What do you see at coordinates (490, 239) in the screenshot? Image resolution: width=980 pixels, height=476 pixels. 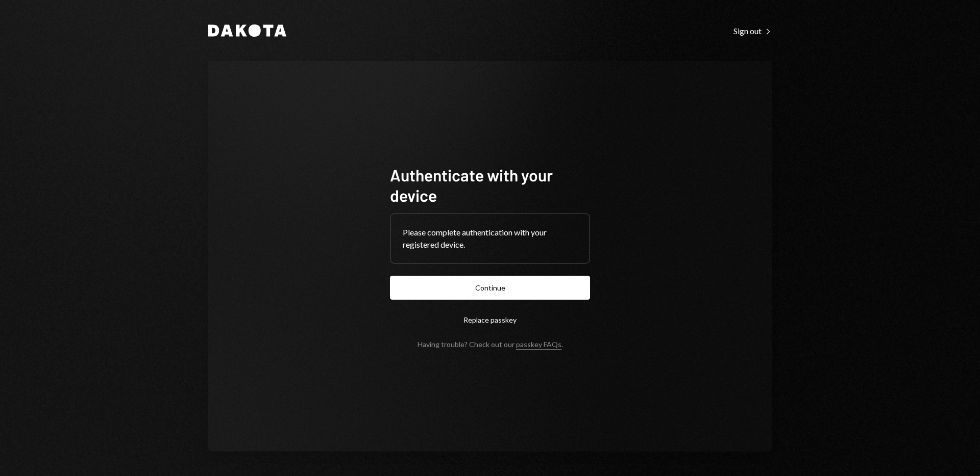 I see `div: Please complete authentication with your registered device.` at bounding box center [490, 239].